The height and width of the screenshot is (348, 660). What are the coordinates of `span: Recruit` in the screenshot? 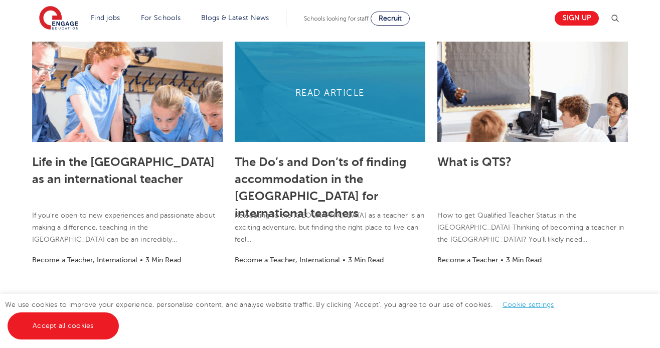 It's located at (390, 18).